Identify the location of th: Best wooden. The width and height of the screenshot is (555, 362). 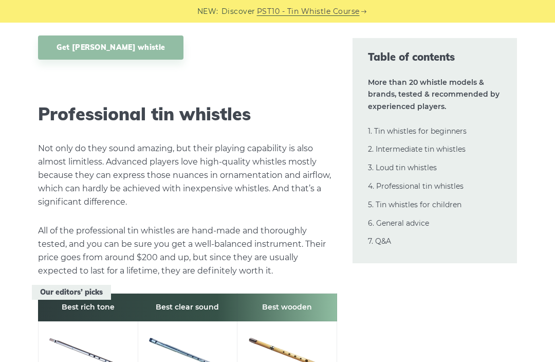
(287, 307).